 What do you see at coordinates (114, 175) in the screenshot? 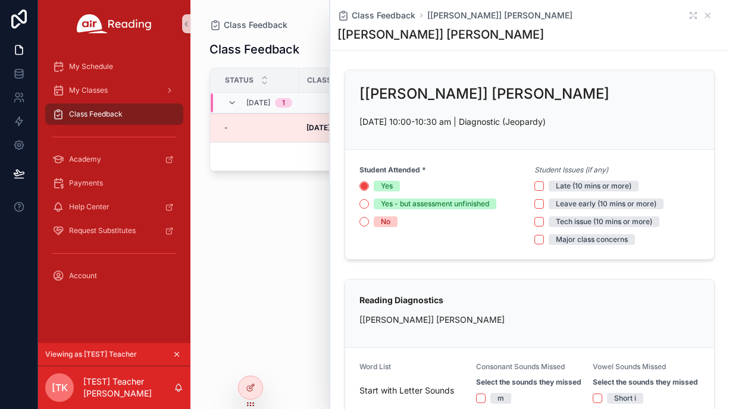
I see `div: scrollable content` at bounding box center [114, 175].